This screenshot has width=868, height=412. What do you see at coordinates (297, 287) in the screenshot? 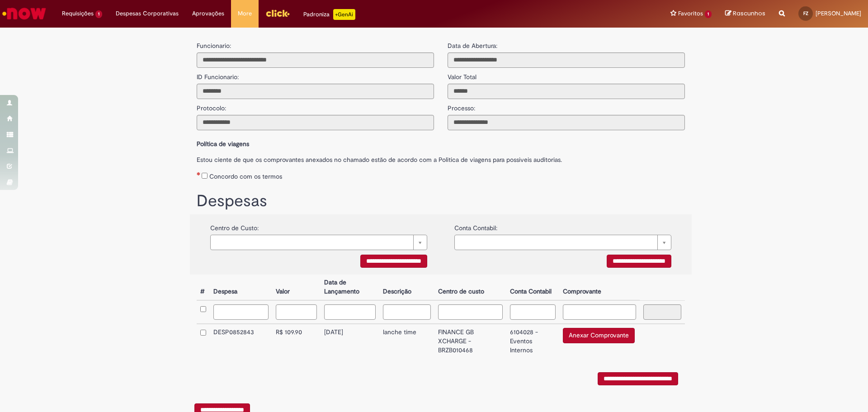
I see `th: Valor` at bounding box center [297, 287].